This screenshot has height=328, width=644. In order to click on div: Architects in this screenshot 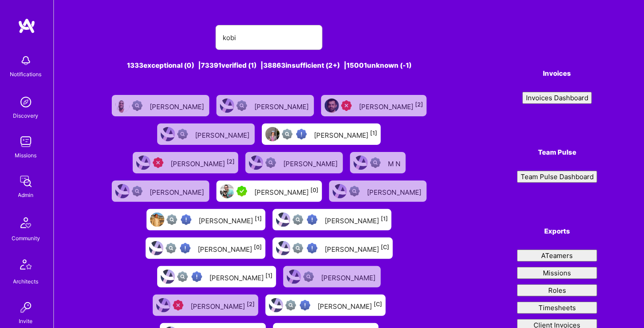, I will do `click(26, 281)`.